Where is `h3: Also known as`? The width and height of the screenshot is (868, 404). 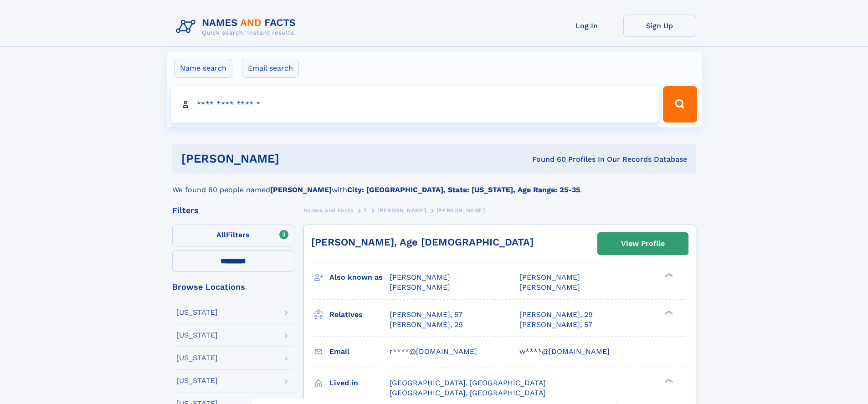 h3: Also known as is located at coordinates (360, 278).